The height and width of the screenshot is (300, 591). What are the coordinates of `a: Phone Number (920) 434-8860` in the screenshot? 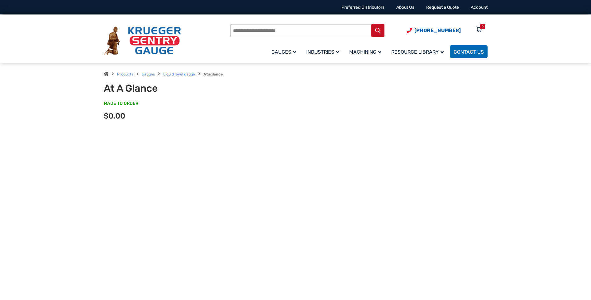 It's located at (434, 30).